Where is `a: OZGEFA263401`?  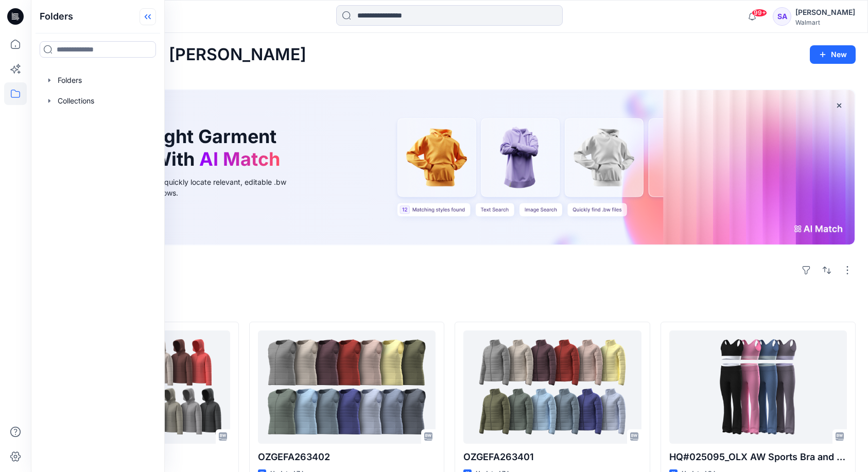 a: OZGEFA263401 is located at coordinates (552, 387).